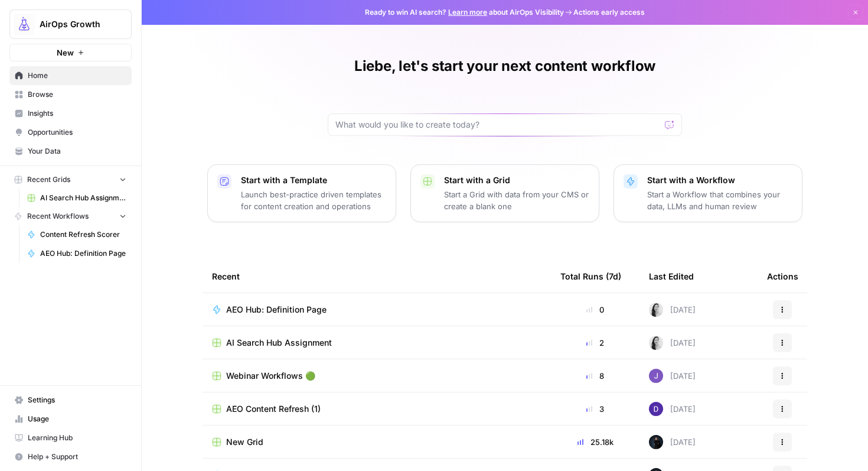 The width and height of the screenshot is (868, 471). I want to click on span: AEO Content Refresh (1), so click(274, 409).